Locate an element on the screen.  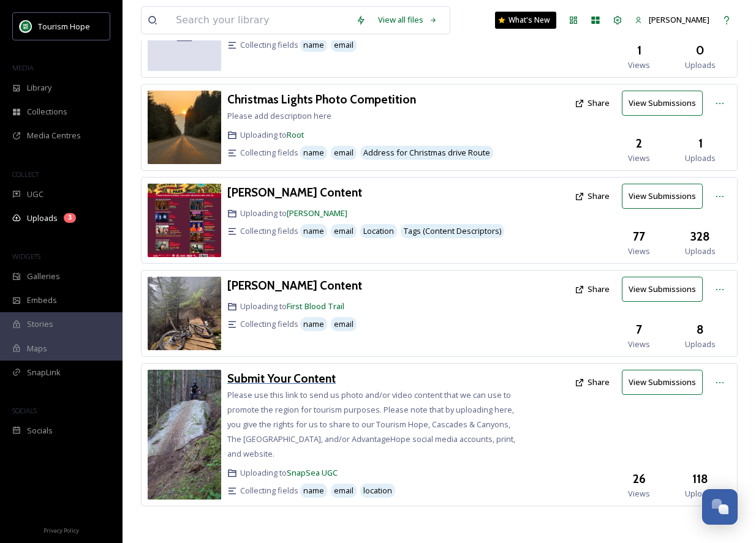
div: View all files is located at coordinates (407, 19).